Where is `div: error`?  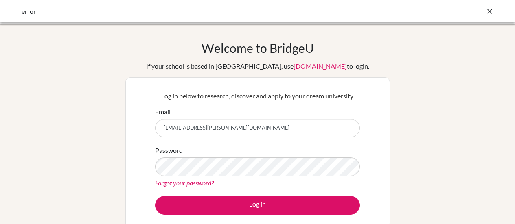
div: error is located at coordinates (196, 11).